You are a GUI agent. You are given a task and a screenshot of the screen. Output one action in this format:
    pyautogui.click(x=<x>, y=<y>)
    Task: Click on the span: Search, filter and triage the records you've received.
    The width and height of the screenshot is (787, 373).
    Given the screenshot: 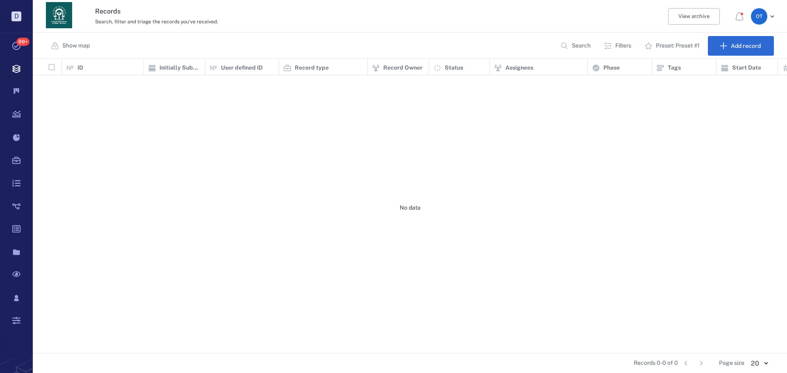 What is the action you would take?
    pyautogui.click(x=157, y=22)
    